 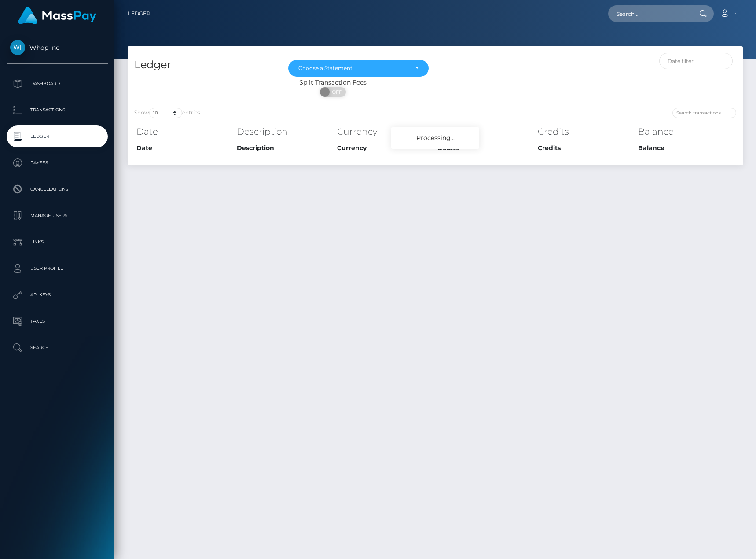 I want to click on a: Manage Users, so click(x=57, y=215).